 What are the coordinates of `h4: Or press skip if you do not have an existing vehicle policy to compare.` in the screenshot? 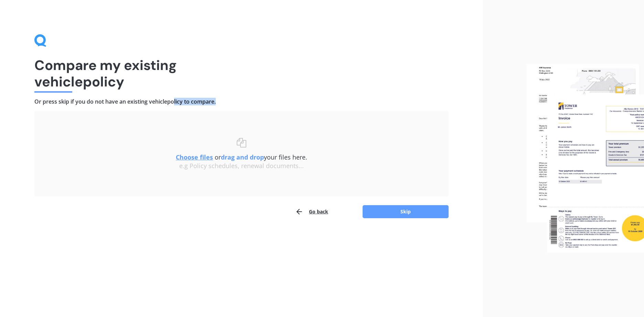 It's located at (241, 101).